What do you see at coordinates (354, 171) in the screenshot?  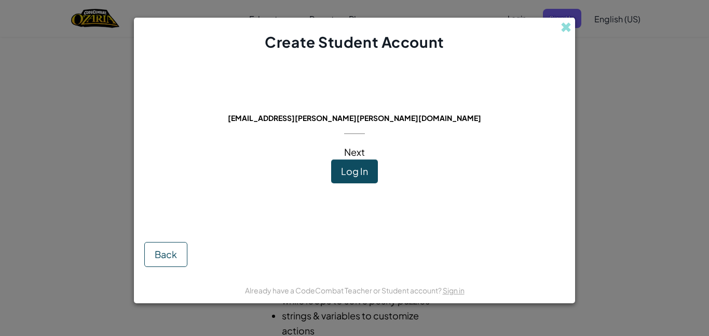 I see `span: Log In` at bounding box center [354, 171].